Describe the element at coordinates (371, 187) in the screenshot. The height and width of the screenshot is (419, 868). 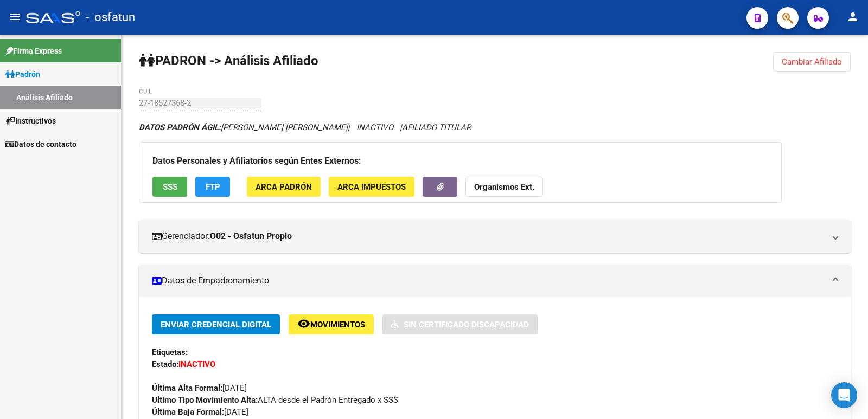
I see `span: ARCA Impuestos` at that location.